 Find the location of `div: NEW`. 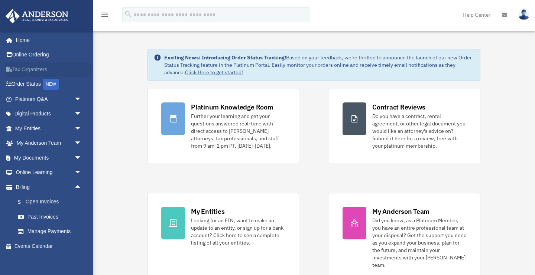

div: NEW is located at coordinates (51, 84).